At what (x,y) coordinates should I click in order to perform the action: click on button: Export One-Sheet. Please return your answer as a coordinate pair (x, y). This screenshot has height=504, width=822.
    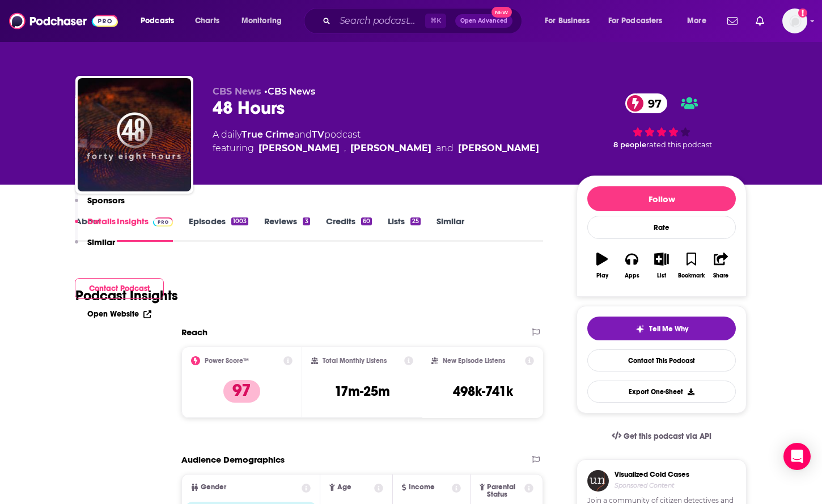
    Looking at the image, I should click on (662, 391).